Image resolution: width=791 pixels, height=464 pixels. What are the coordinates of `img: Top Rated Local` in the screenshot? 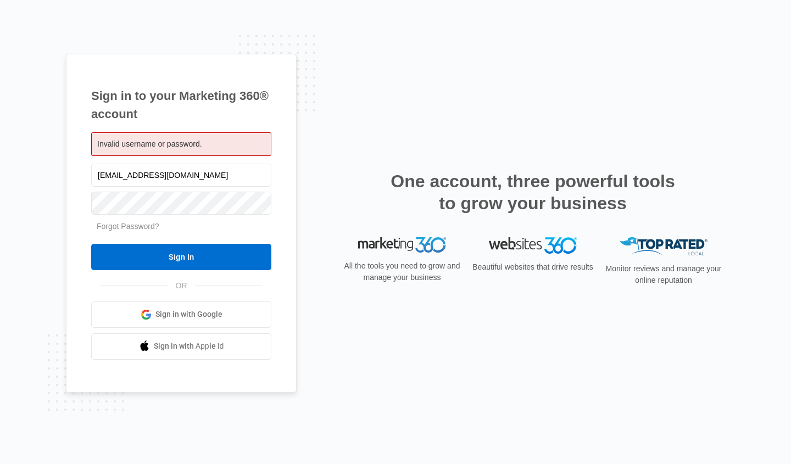 It's located at (663, 246).